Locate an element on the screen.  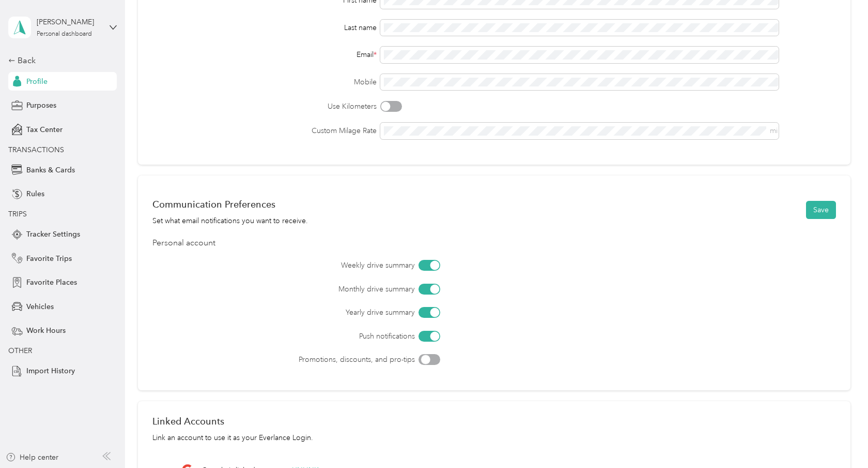
span: Purposes is located at coordinates (42, 105).